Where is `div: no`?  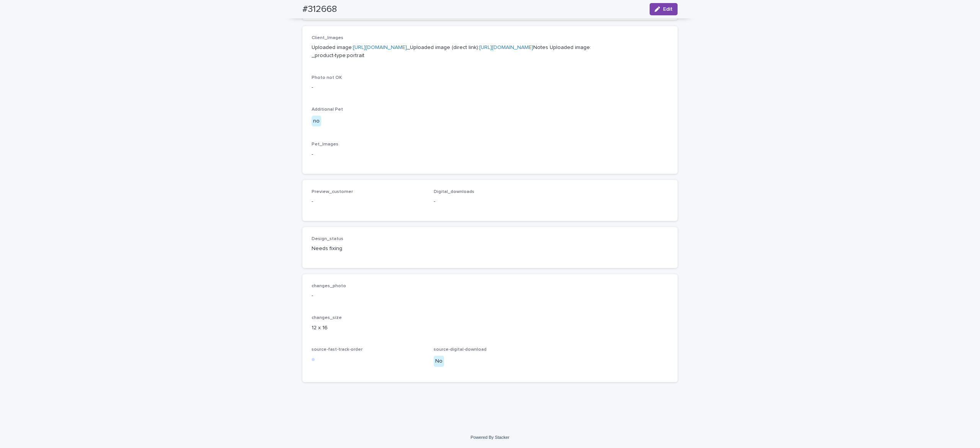
div: no is located at coordinates (316, 121).